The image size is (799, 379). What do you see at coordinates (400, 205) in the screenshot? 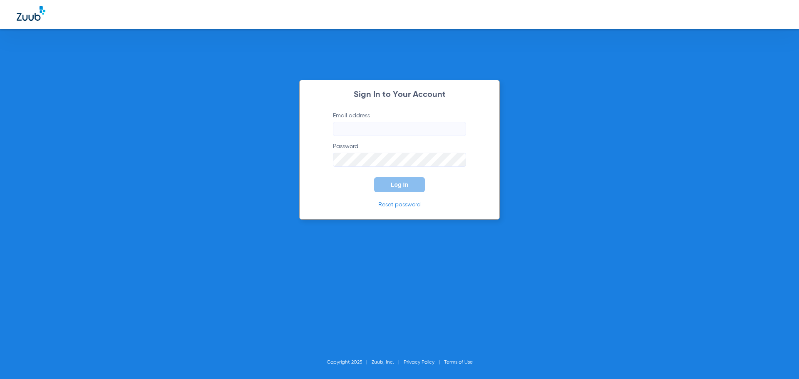
I see `a: Reset password` at bounding box center [400, 205].